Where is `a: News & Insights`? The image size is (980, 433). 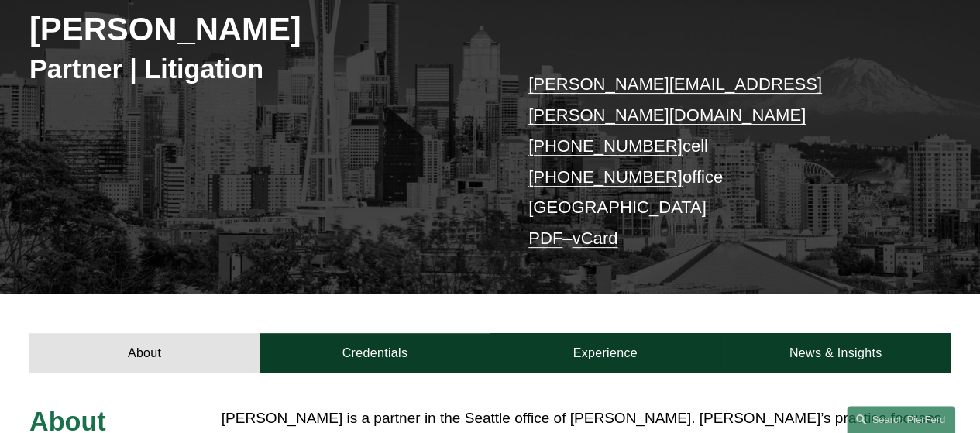
a: News & Insights is located at coordinates (835, 353).